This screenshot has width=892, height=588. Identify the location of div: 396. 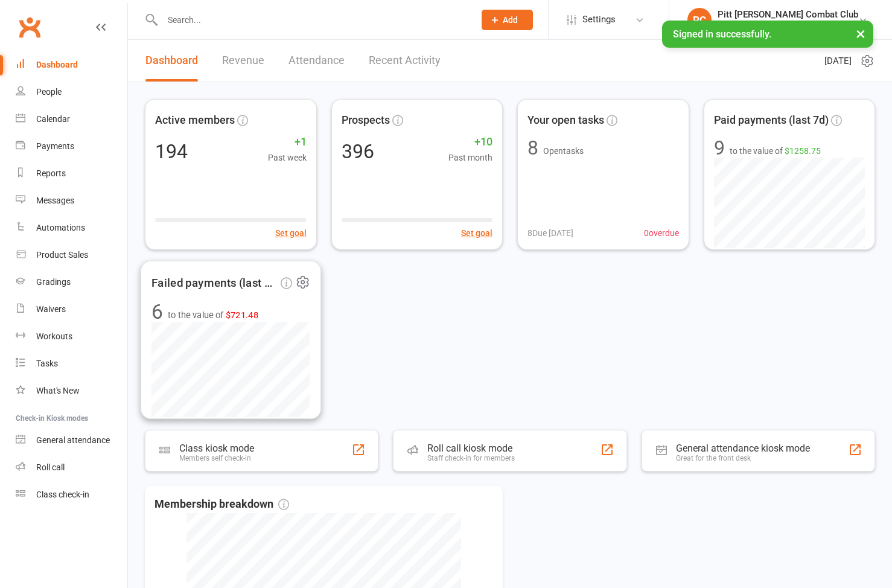
(358, 152).